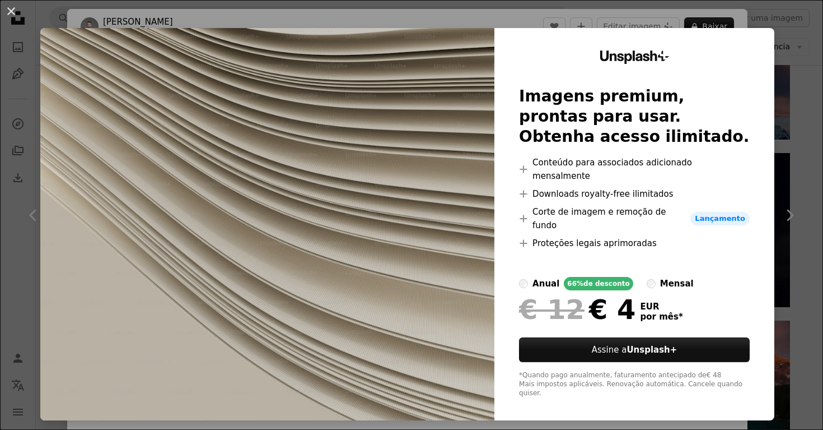  I want to click on input: mensal, so click(651, 283).